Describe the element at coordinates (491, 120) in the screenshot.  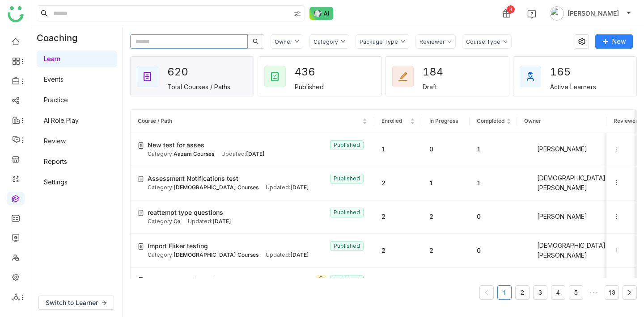
I see `span: Completed` at that location.